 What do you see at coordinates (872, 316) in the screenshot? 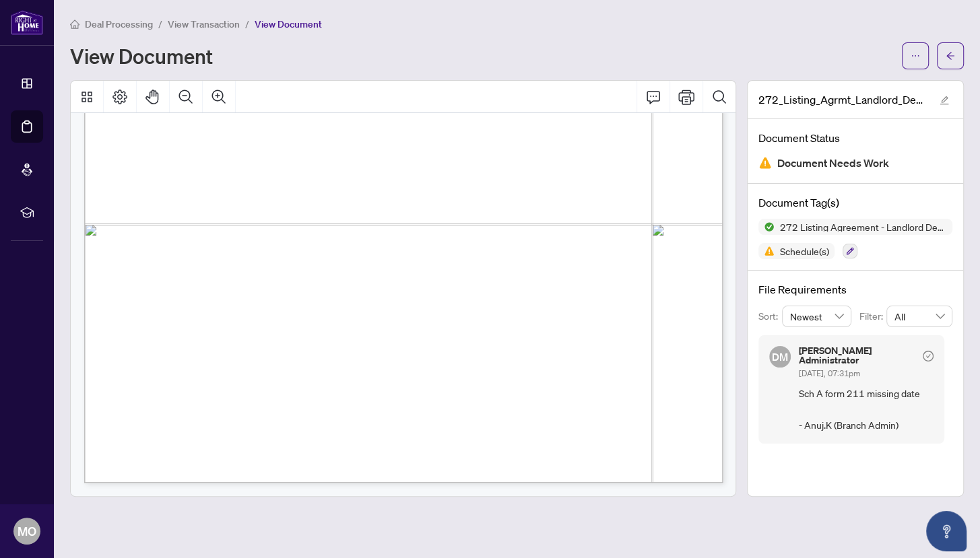
I see `p: Filter:` at bounding box center [872, 316].